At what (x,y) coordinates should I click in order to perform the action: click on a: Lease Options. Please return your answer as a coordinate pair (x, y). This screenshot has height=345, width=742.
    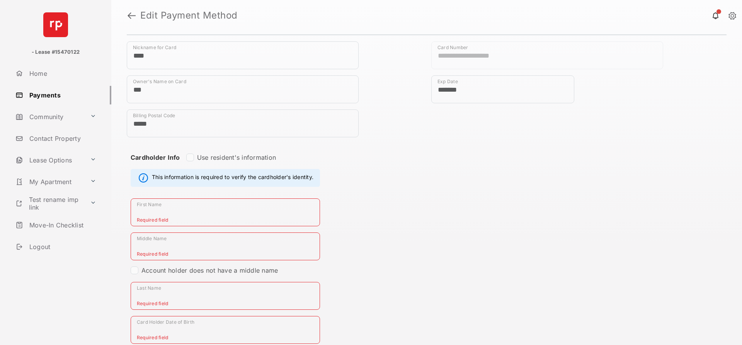
    Looking at the image, I should click on (49, 160).